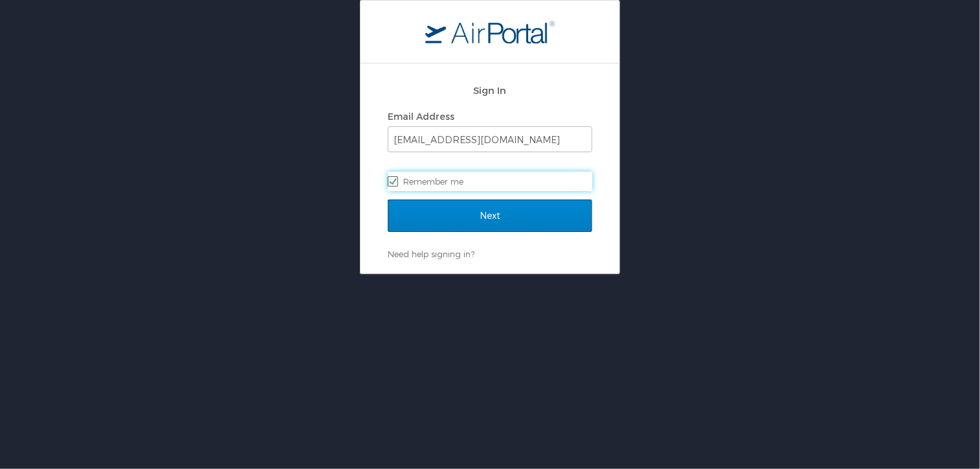  What do you see at coordinates (490, 216) in the screenshot?
I see `input: Next` at bounding box center [490, 216].